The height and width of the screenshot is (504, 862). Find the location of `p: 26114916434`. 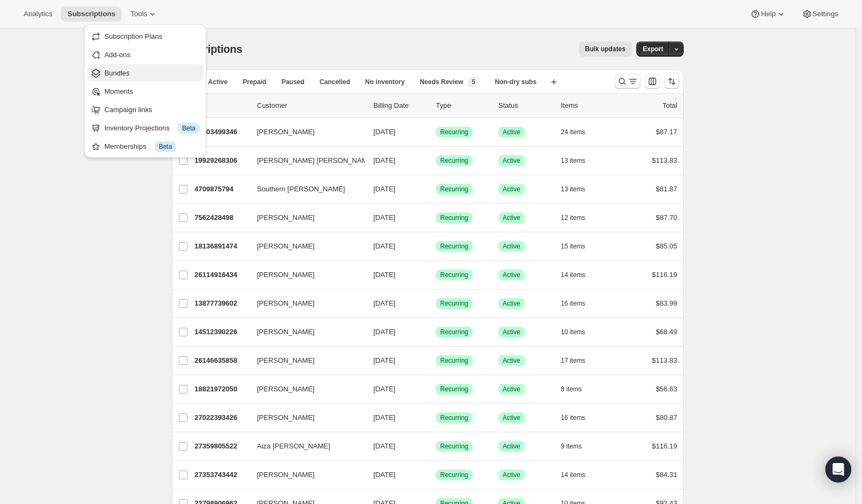

p: 26114916434 is located at coordinates (222, 274).